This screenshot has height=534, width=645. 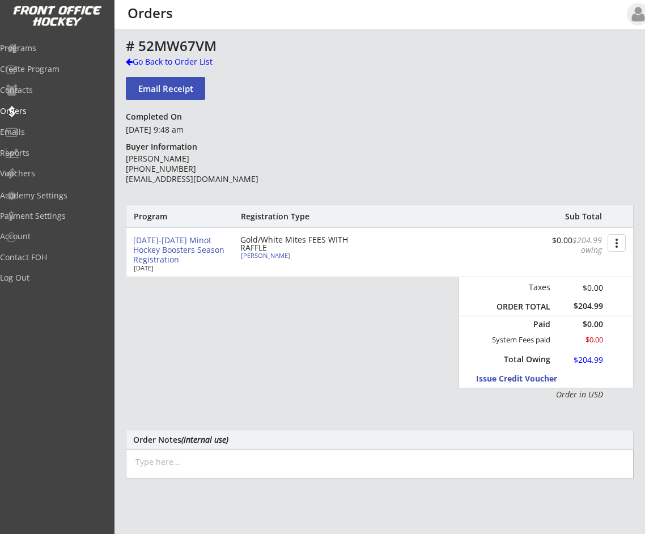 I want to click on div: Go Back to Order List, so click(x=184, y=62).